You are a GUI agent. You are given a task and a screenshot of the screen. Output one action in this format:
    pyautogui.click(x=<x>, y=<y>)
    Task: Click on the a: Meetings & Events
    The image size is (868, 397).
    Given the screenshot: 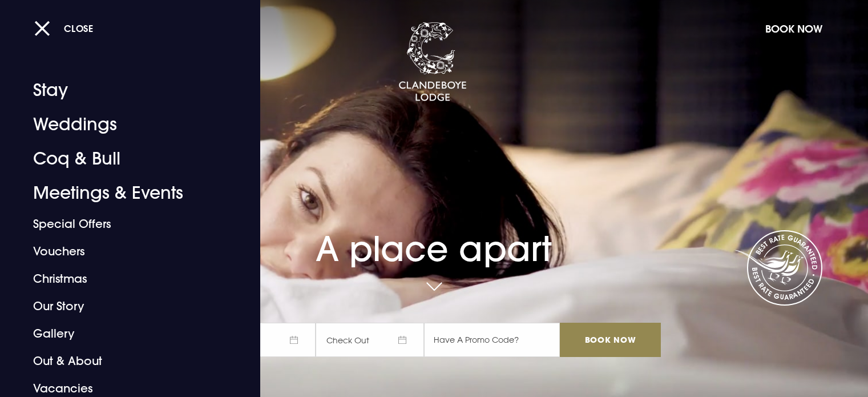 What is the action you would take?
    pyautogui.click(x=124, y=194)
    